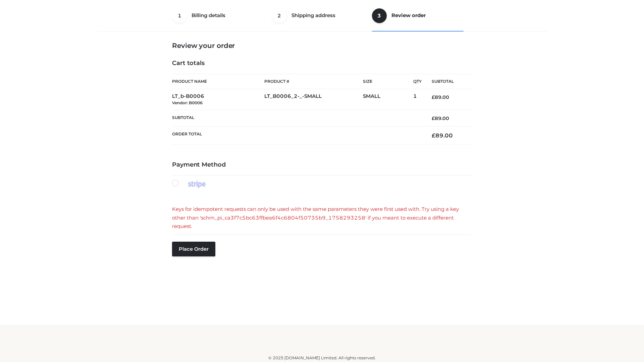 This screenshot has width=644, height=362. I want to click on h4: Cart totals, so click(322, 63).